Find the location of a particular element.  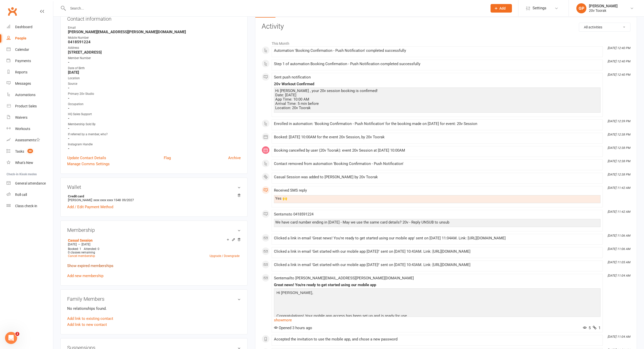

a: Automations is located at coordinates (30, 95).